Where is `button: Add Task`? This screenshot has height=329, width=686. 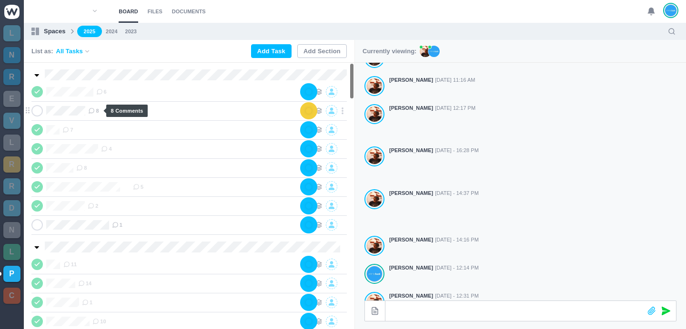
button: Add Task is located at coordinates (271, 51).